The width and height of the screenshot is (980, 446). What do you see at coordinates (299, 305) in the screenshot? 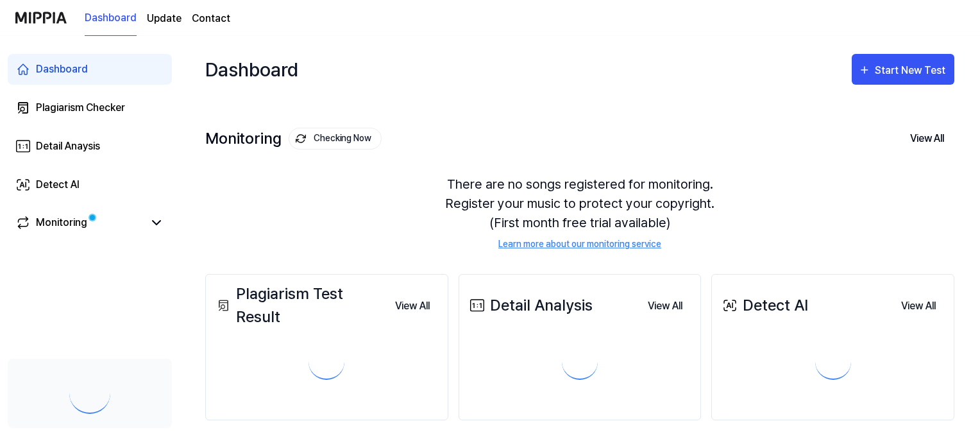
I see `div: Plagiarism Test Result` at bounding box center [299, 305].